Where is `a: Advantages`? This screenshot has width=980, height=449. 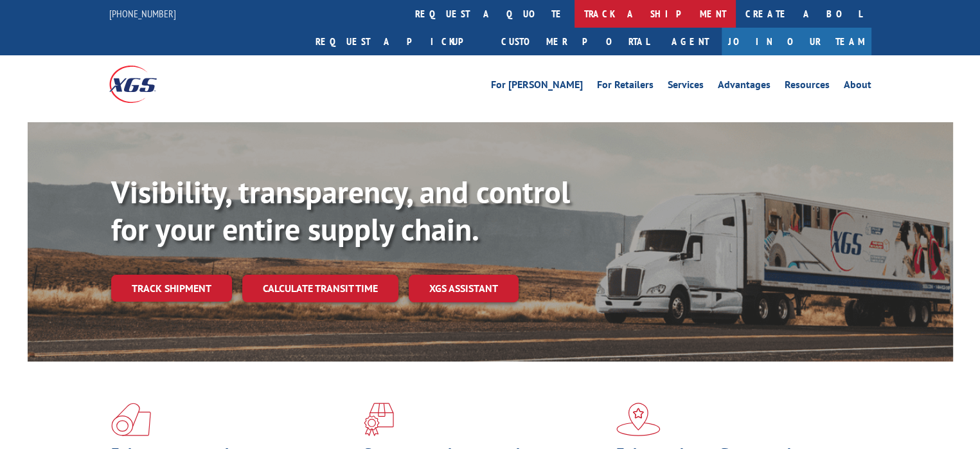 a: Advantages is located at coordinates (744, 87).